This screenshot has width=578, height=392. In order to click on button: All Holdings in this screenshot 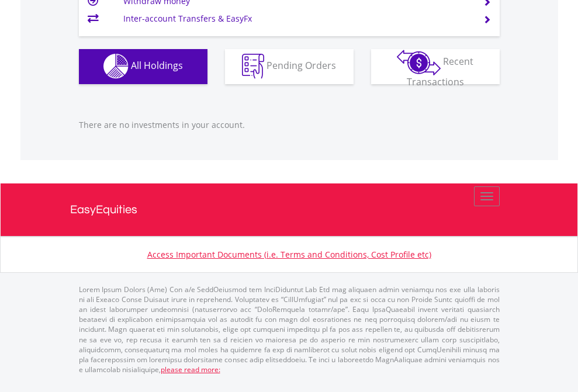, I will do `click(144, 67)`.